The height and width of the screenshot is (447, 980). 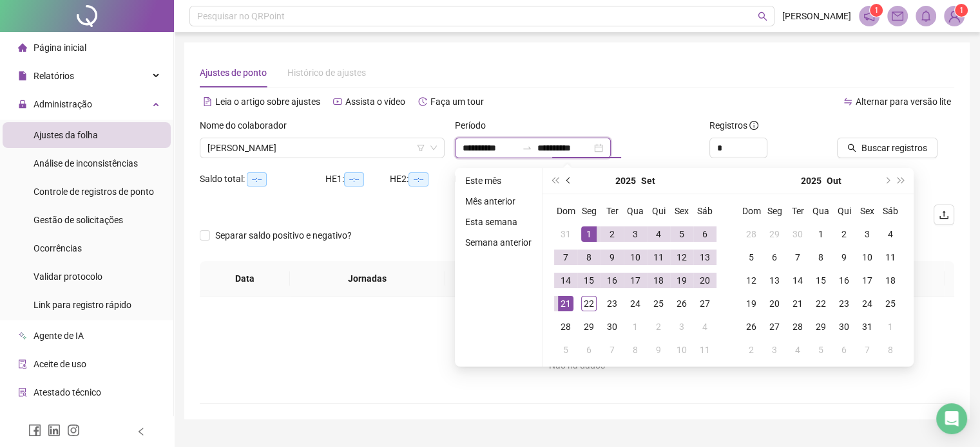 What do you see at coordinates (636, 234) in the screenshot?
I see `td: 2025-09-03` at bounding box center [636, 234].